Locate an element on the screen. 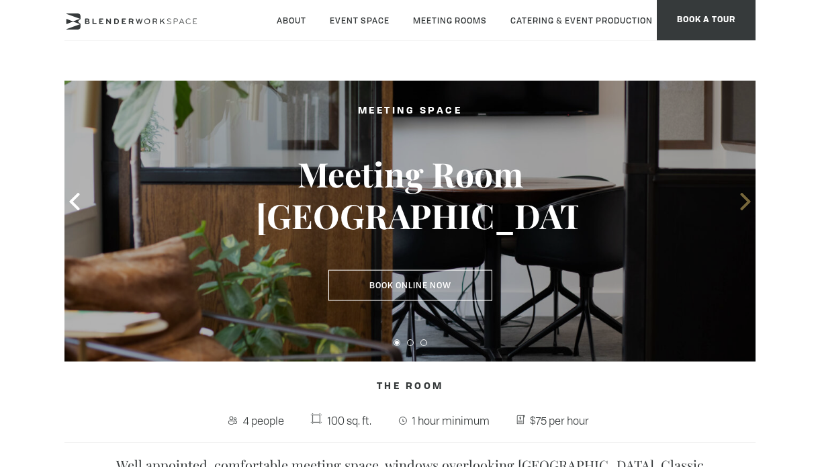 The width and height of the screenshot is (820, 467). h2: Meeting Space is located at coordinates (410, 111).